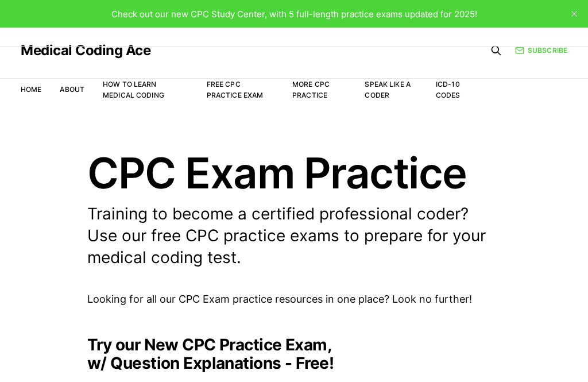 This screenshot has height=382, width=588. What do you see at coordinates (294, 235) in the screenshot?
I see `p: Training to become a certified professional coder? Use our free CPC practice exams to prepare for...` at bounding box center [294, 235].